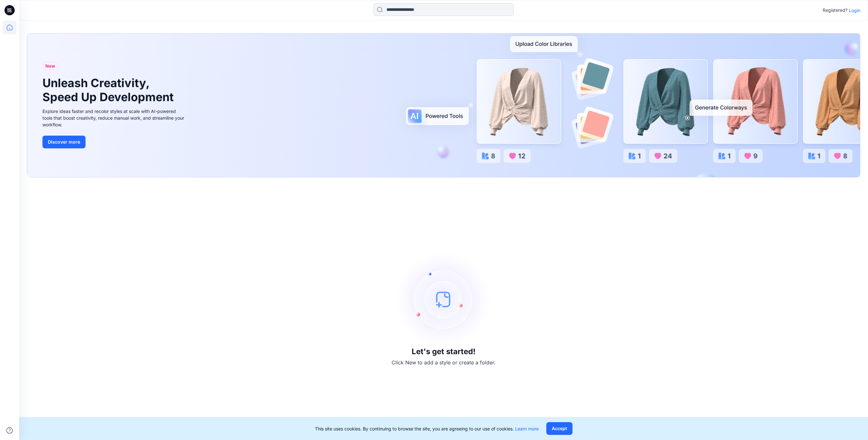 Image resolution: width=868 pixels, height=440 pixels. What do you see at coordinates (835, 10) in the screenshot?
I see `p: Registered?` at bounding box center [835, 10].